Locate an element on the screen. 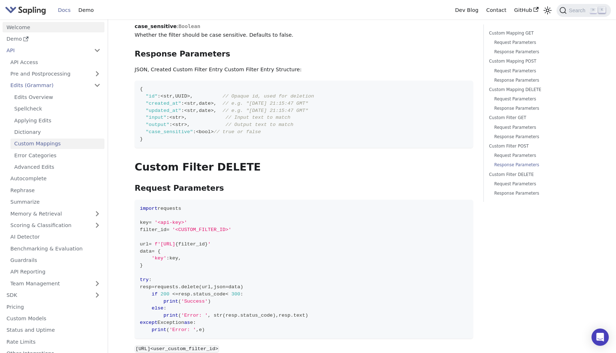 This screenshot has height=353, width=616. p: : Whether the filter should be case sensitive. Defaults to false. is located at coordinates (304, 31).